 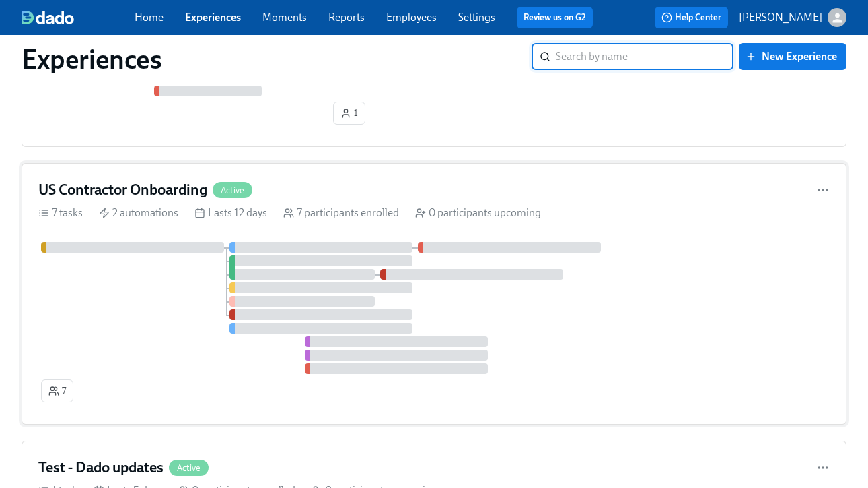 What do you see at coordinates (346, 17) in the screenshot?
I see `a: Reports` at bounding box center [346, 17].